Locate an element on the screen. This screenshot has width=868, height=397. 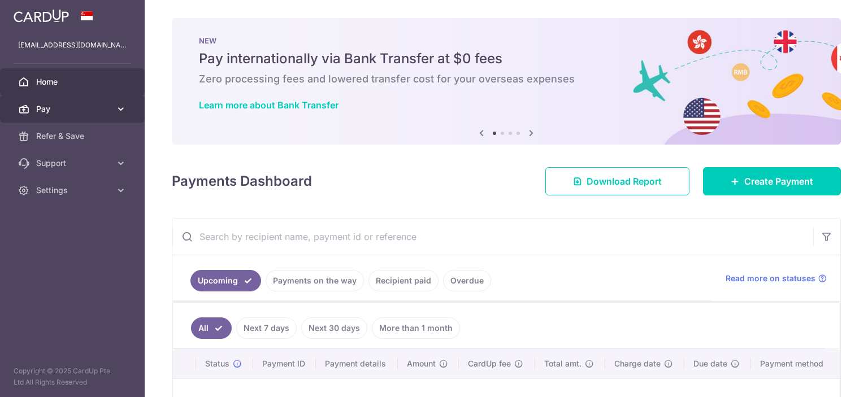
span: Home is located at coordinates (73, 82).